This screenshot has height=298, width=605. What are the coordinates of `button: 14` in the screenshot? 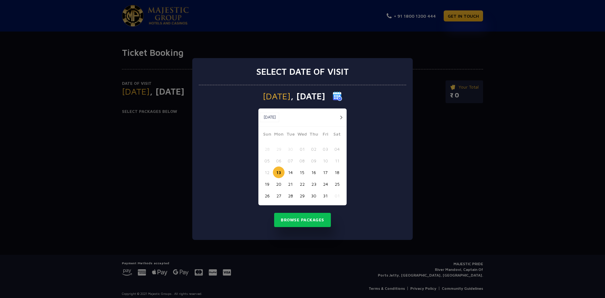 It's located at (290, 172).